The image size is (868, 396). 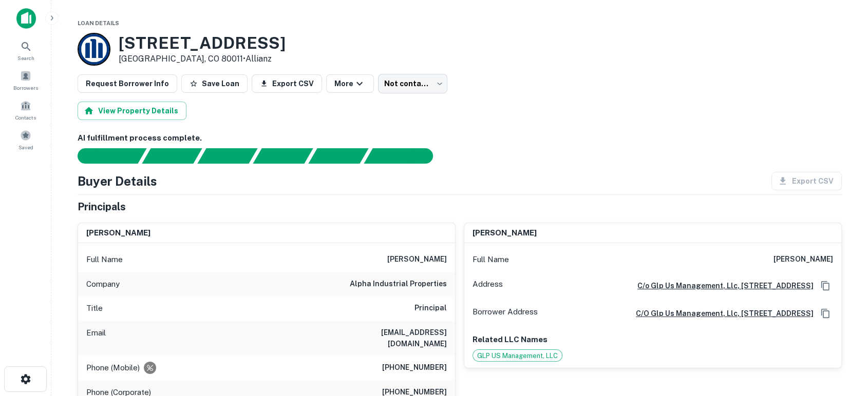 What do you see at coordinates (287, 84) in the screenshot?
I see `button: Export CSV` at bounding box center [287, 84].